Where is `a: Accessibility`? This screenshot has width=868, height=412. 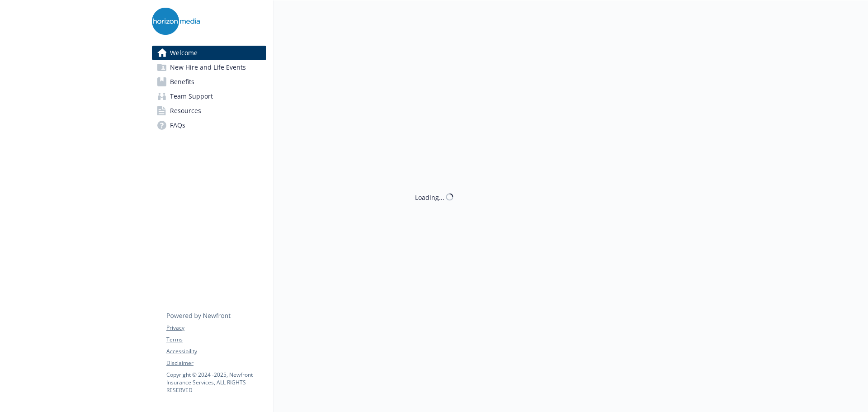 a: Accessibility is located at coordinates (216, 351).